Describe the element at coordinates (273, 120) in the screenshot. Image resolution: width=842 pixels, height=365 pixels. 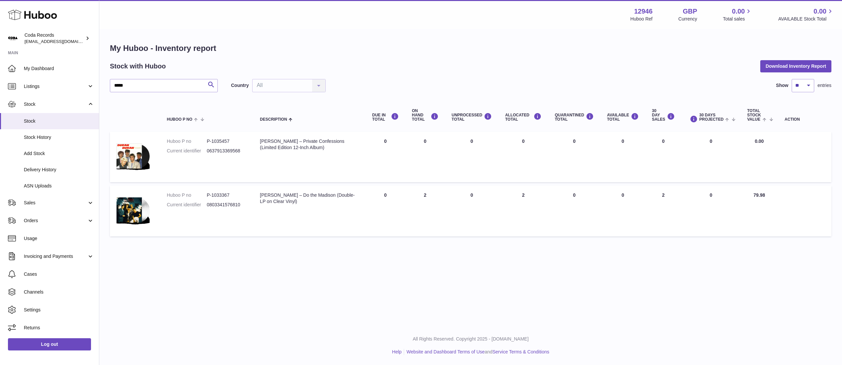
I see `span: Description` at that location.